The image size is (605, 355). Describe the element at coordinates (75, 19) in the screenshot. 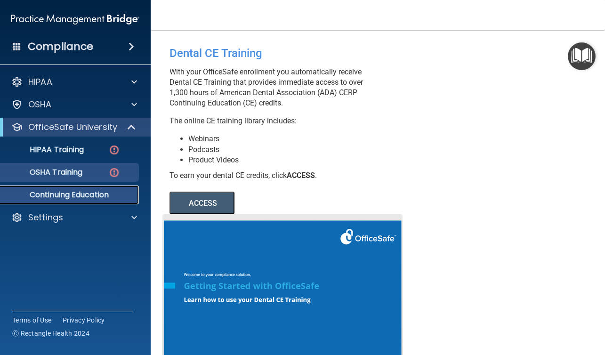

I see `img: PMB logo` at that location.